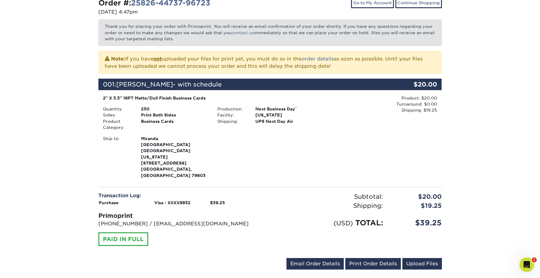 Image resolution: width=540 pixels, height=278 pixels. What do you see at coordinates (158, 59) in the screenshot?
I see `b: not` at bounding box center [158, 59].